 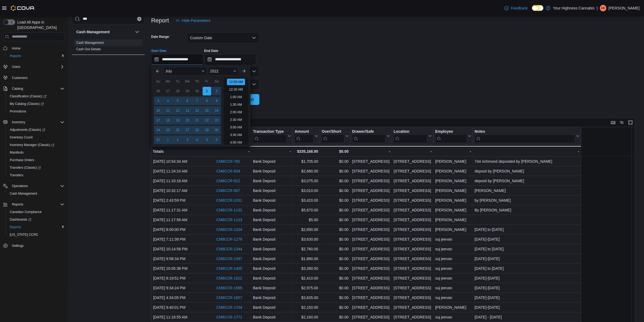 I want to click on p: Your Highness Cannabis, so click(x=574, y=8).